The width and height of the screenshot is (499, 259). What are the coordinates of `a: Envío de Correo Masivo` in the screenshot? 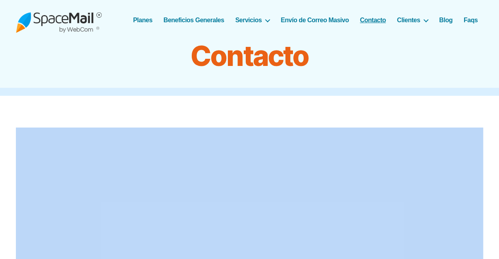 It's located at (314, 20).